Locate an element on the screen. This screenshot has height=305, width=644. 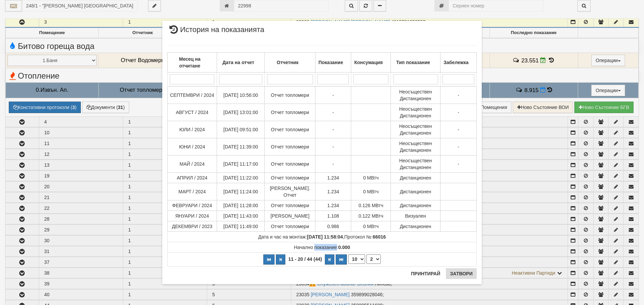
th: Показание: No sort applied, activate to apply an ascending sort is located at coordinates (333, 62).